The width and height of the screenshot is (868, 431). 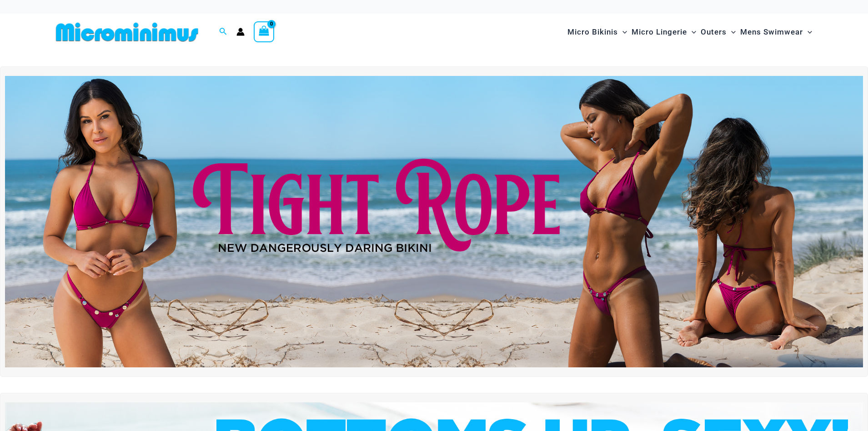 What do you see at coordinates (592, 32) in the screenshot?
I see `span: Micro Bikinis` at bounding box center [592, 32].